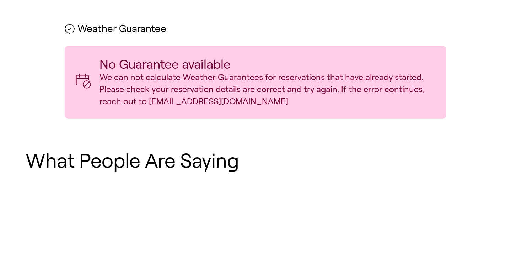  Describe the element at coordinates (256, 29) in the screenshot. I see `h2: Weather Guarantee` at that location.